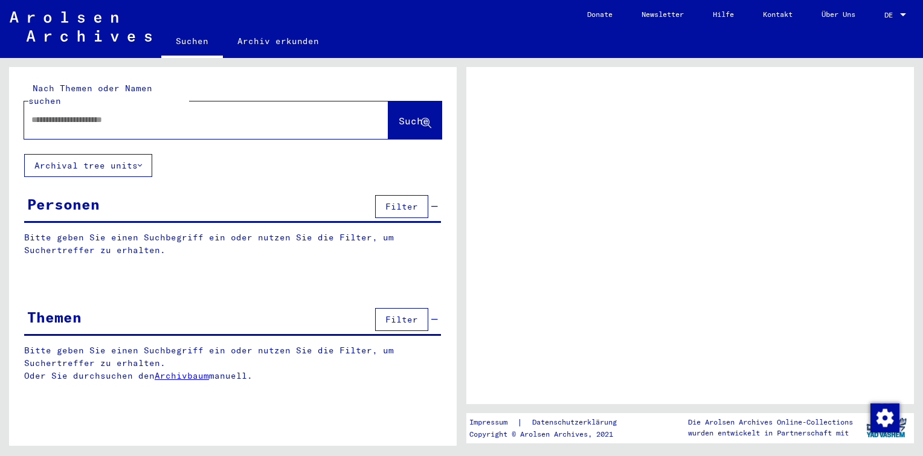  I want to click on p: Bitte geben Sie einen Suchbegriff ein oder nutzen Sie die Filter, um Suchertreffer zu erhalten. O..., so click(233, 363).